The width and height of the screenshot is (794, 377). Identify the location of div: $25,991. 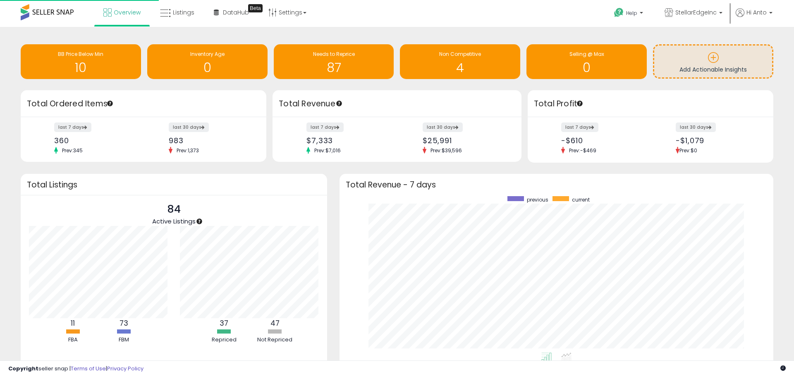
(465, 140).